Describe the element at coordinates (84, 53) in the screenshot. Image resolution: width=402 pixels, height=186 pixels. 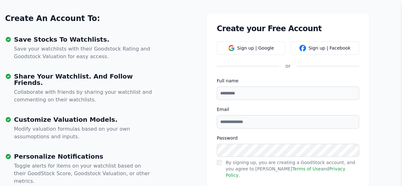
I see `p: Save your watchlists with their Goodstock Rating and Goodstock Valuation for easy access.` at that location.